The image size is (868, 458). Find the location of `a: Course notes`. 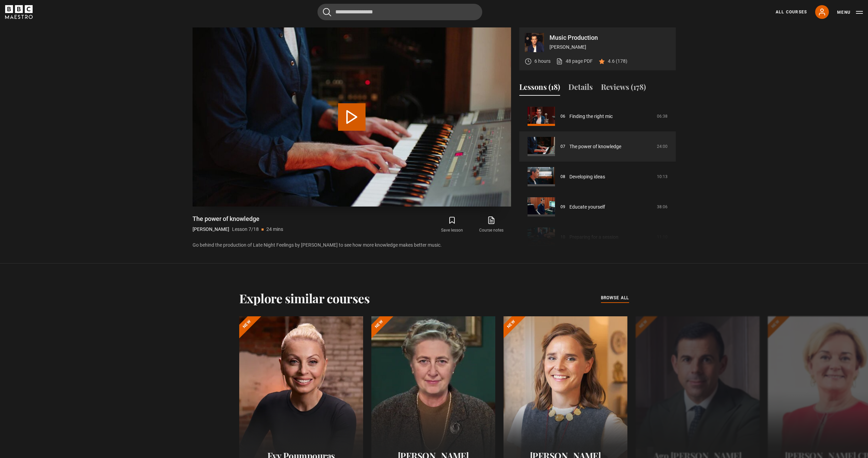

a: Course notes is located at coordinates (491, 225).